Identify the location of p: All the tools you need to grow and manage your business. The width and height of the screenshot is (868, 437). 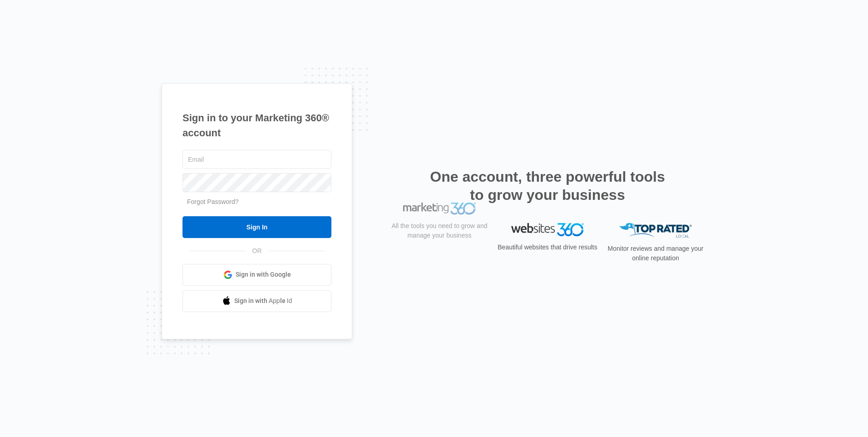
(439, 251).